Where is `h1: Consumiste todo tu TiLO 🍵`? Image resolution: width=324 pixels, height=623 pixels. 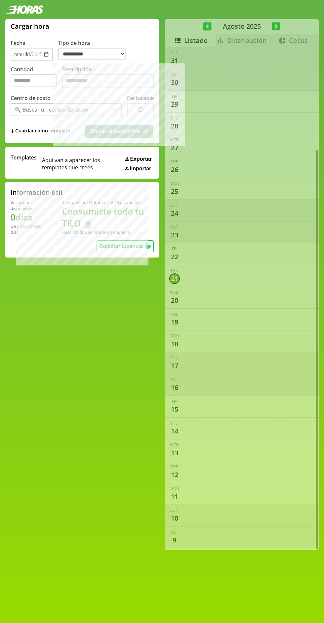
h1: Consumiste todo tu TiLO 🍵 is located at coordinates (108, 217).